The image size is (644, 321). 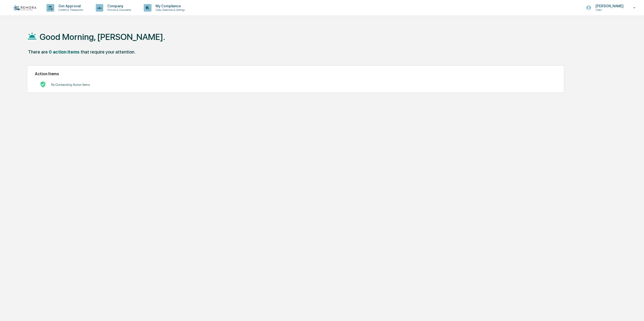 What do you see at coordinates (24, 8) in the screenshot?
I see `img: logo` at bounding box center [24, 8].